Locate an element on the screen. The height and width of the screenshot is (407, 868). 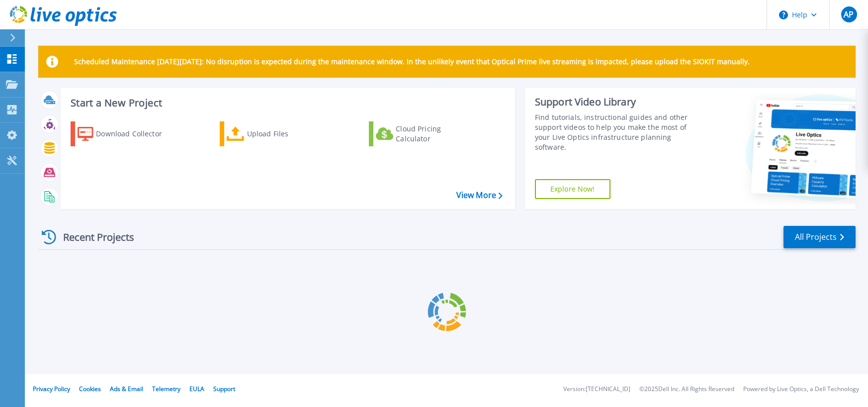
a: Upload Files is located at coordinates (275, 134).